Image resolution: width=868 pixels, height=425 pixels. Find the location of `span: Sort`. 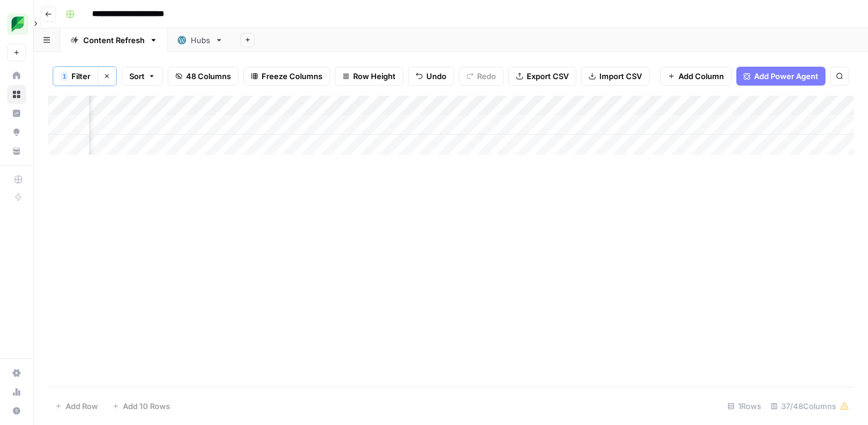

span: Sort is located at coordinates (137, 76).